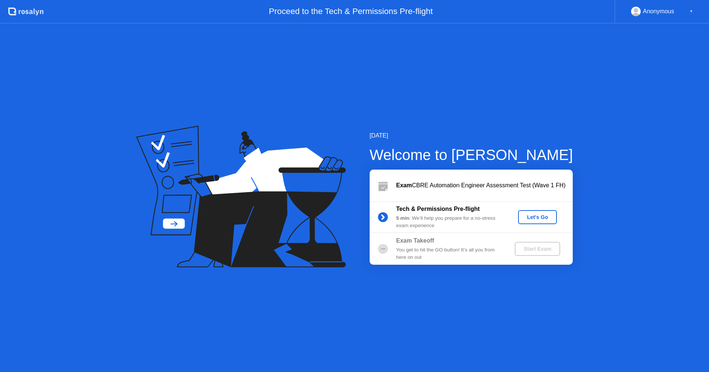  I want to click on div: You get to hit the GO button! It’s all you from here on out, so click(449, 254).